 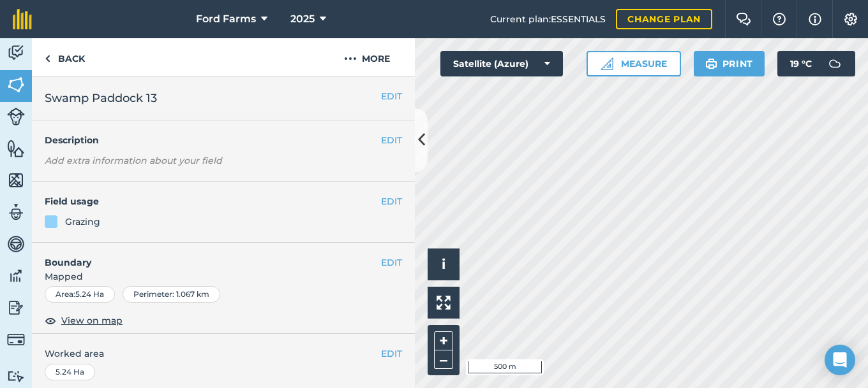 What do you see at coordinates (367, 57) in the screenshot?
I see `button: More` at bounding box center [367, 57].